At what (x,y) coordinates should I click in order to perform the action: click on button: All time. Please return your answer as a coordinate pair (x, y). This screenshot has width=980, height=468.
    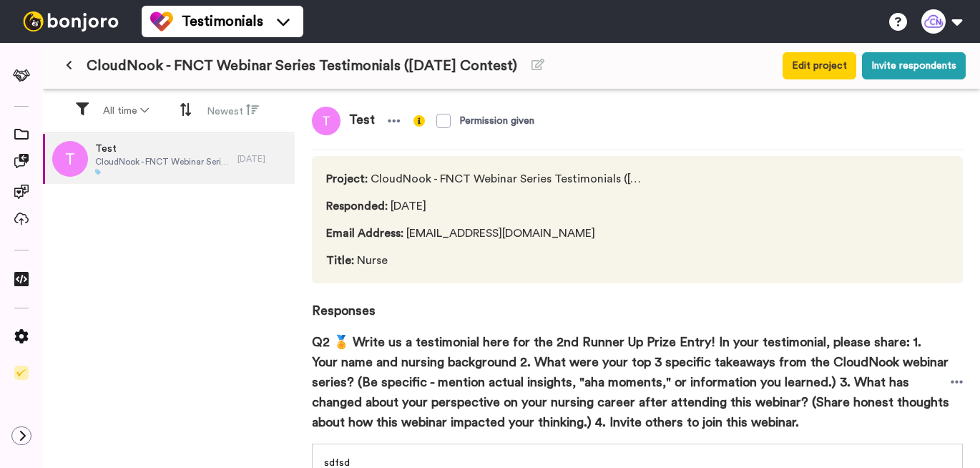
    Looking at the image, I should click on (126, 111).